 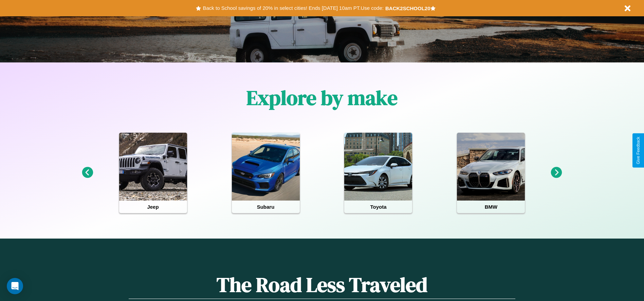 What do you see at coordinates (491, 206) in the screenshot?
I see `h4: BMW` at bounding box center [491, 206].